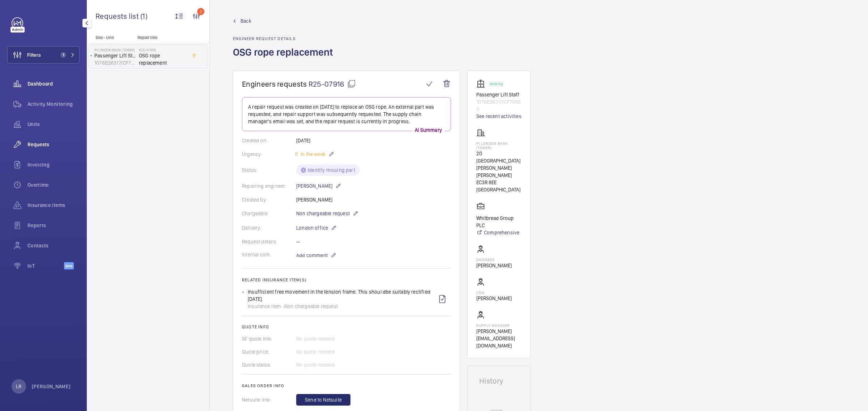 Image resolution: width=868 pixels, height=411 pixels. I want to click on button: Filters1, so click(43, 55).